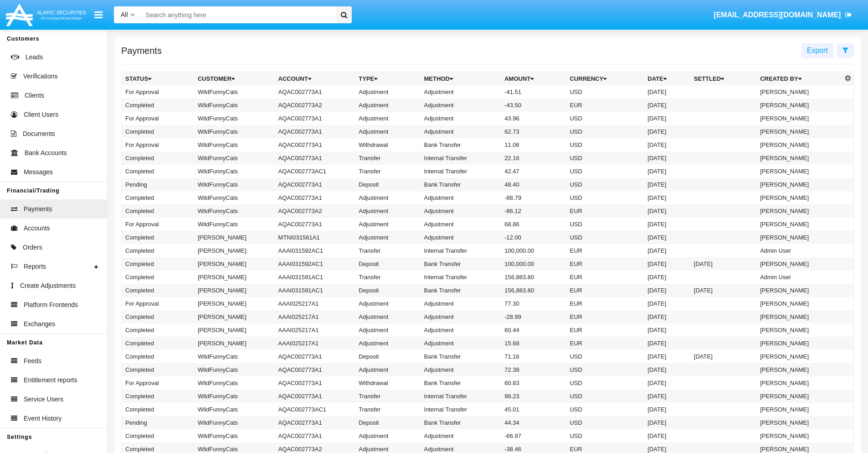  Describe the element at coordinates (533, 409) in the screenshot. I see `td: 45.01` at that location.